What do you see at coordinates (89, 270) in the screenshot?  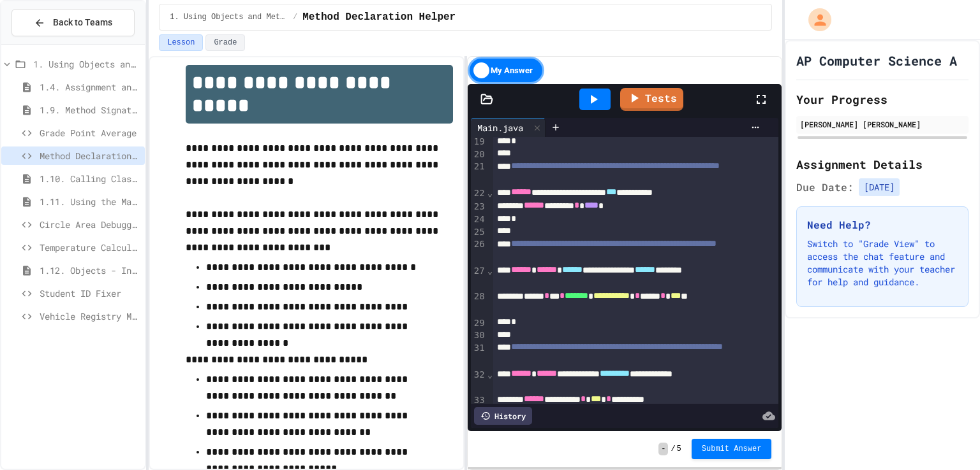 I see `span: 1.12. Objects - Instances of Classes` at bounding box center [89, 270].